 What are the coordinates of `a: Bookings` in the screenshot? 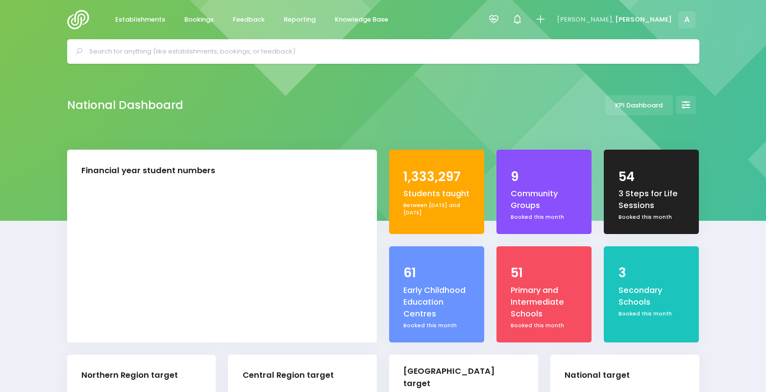 It's located at (199, 20).